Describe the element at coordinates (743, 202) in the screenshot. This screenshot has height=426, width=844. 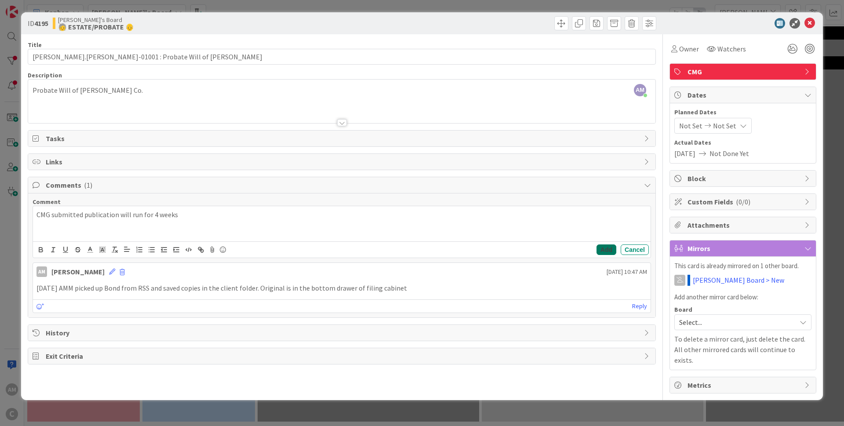
I see `span: ( 0/0 )` at that location.